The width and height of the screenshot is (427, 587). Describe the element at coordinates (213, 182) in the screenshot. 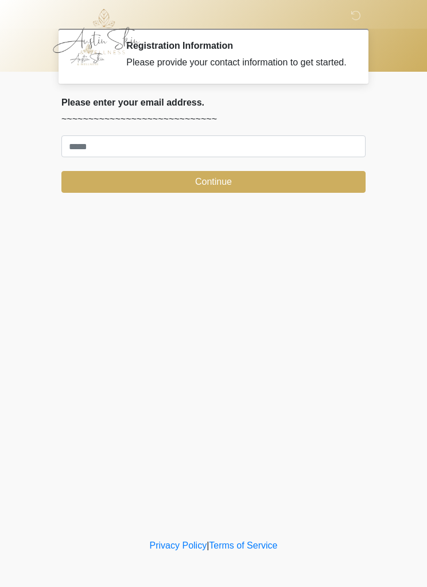

I see `button: Continue` at that location.